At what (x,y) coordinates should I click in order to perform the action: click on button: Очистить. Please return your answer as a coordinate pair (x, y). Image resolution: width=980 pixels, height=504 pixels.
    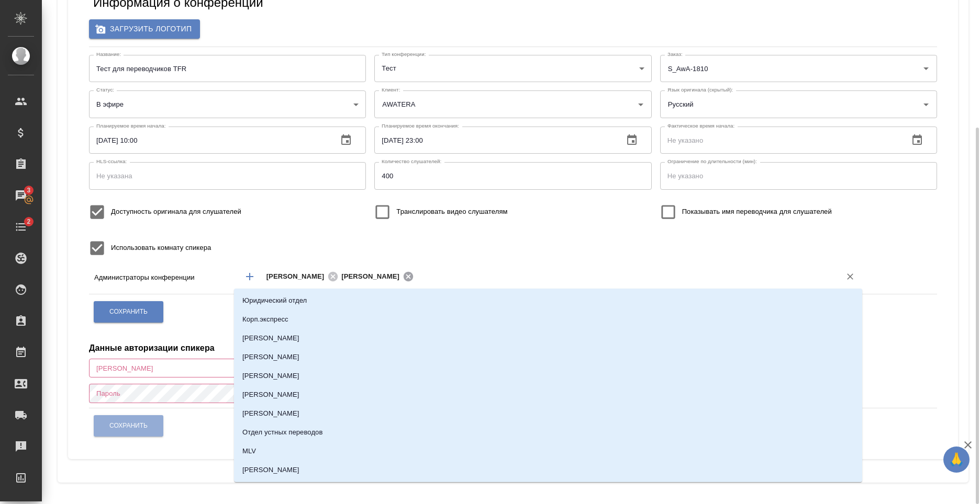
    Looking at the image, I should click on (850, 277).